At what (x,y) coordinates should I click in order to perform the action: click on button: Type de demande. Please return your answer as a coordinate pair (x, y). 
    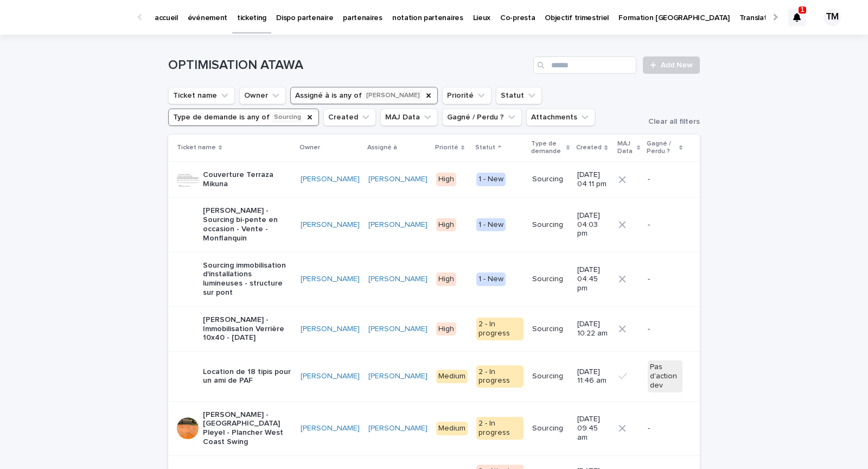
    Looking at the image, I should click on (244, 117).